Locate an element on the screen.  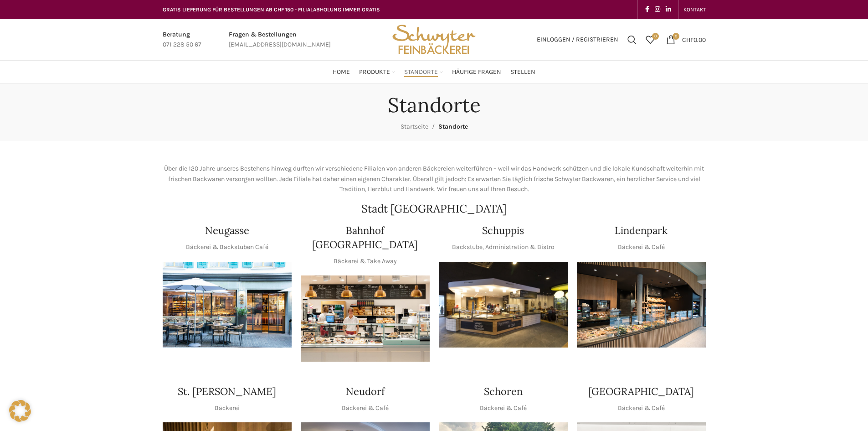
p: Backstube, Administration & Bistro is located at coordinates (503, 247).